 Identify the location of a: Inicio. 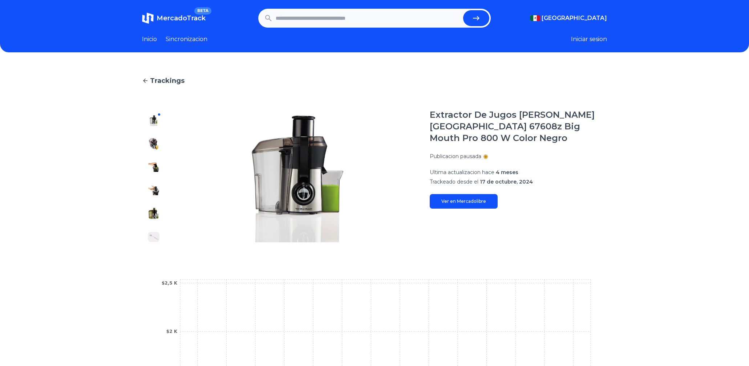
(149, 39).